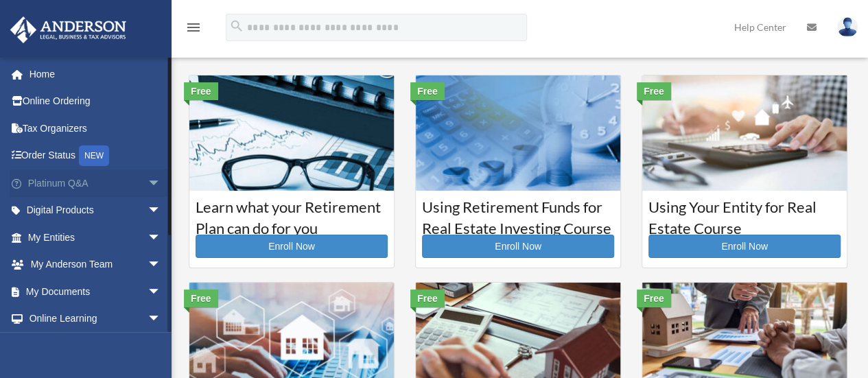 This screenshot has width=868, height=378. Describe the element at coordinates (95, 156) in the screenshot. I see `a: Order StatusNEW` at that location.